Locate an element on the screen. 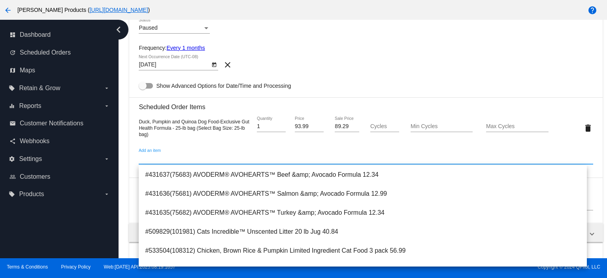  a: Every 1 months is located at coordinates (185, 48).